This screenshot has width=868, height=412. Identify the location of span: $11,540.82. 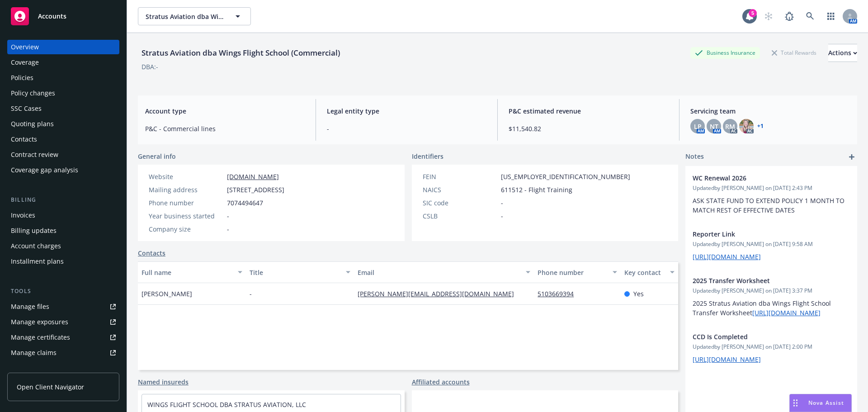
(588, 129).